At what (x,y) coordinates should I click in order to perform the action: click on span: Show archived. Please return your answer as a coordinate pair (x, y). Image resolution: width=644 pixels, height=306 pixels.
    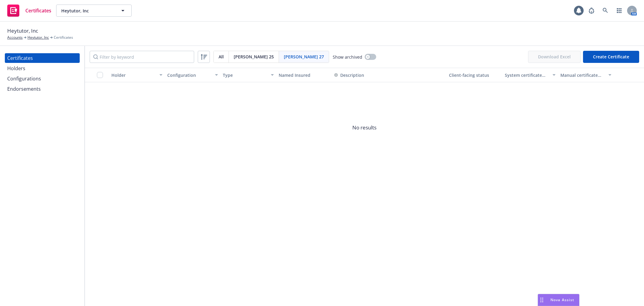
    Looking at the image, I should click on (348, 57).